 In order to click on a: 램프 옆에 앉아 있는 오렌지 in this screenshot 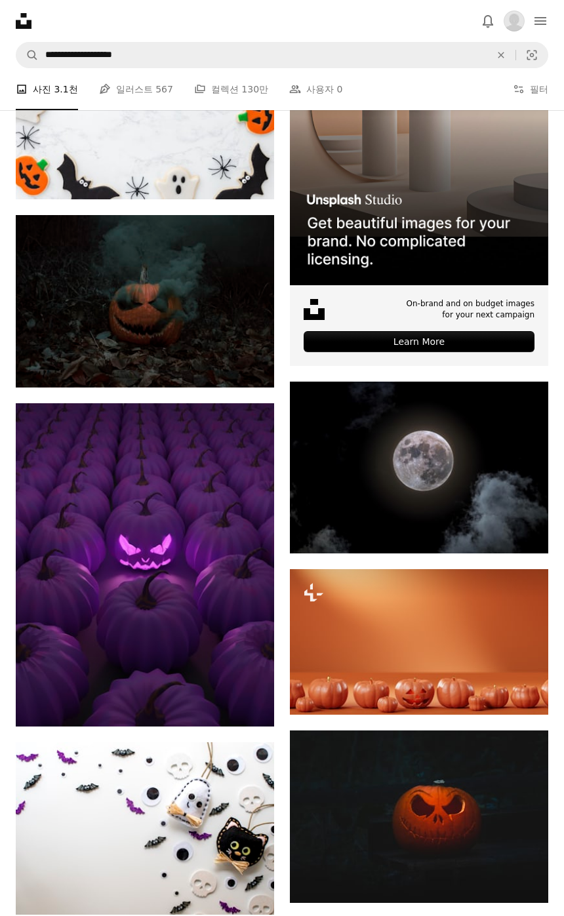, I will do `click(419, 816)`.